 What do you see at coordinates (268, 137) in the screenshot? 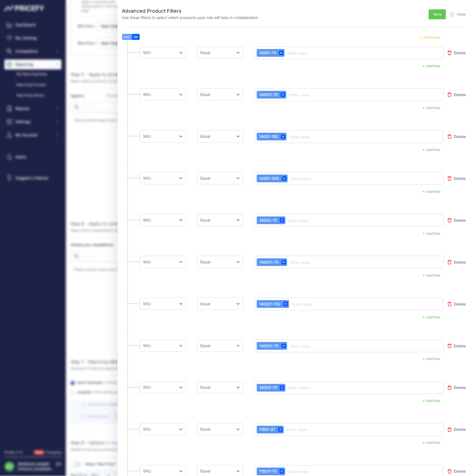
I see `span: 14001-150` at bounding box center [268, 137].